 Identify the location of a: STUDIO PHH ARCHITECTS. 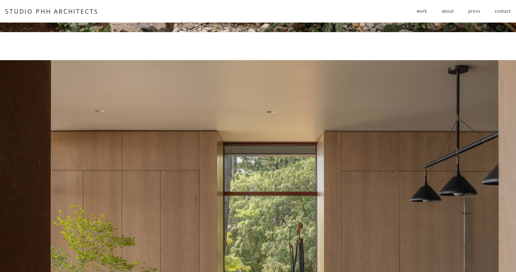
(52, 11).